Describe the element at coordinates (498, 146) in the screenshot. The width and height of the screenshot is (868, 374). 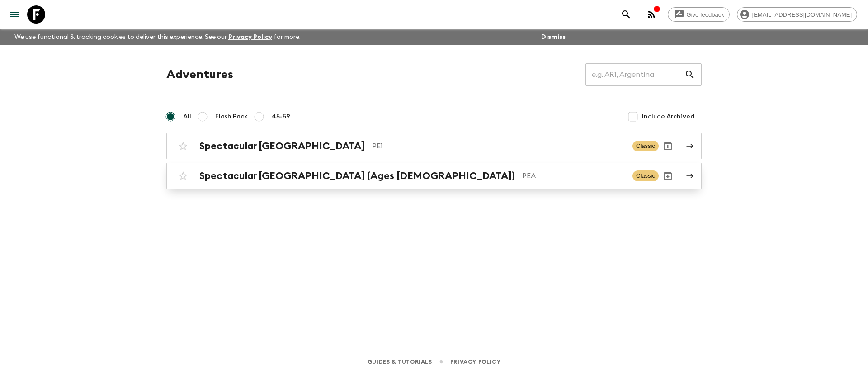
I see `p: PE1` at that location.